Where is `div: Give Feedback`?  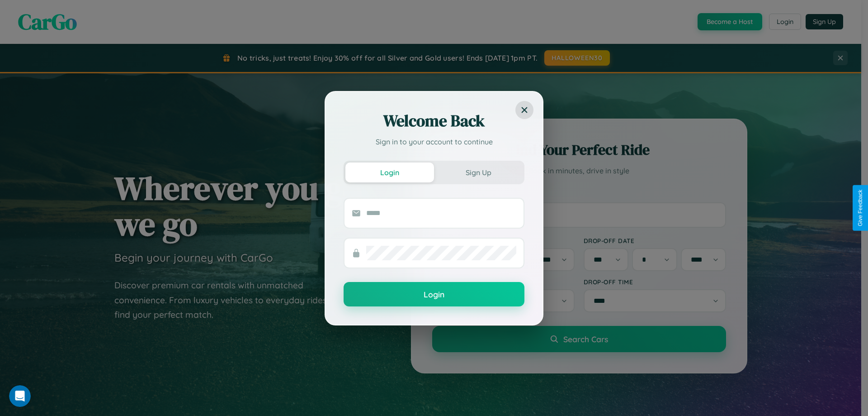
div: Give Feedback is located at coordinates (860, 208).